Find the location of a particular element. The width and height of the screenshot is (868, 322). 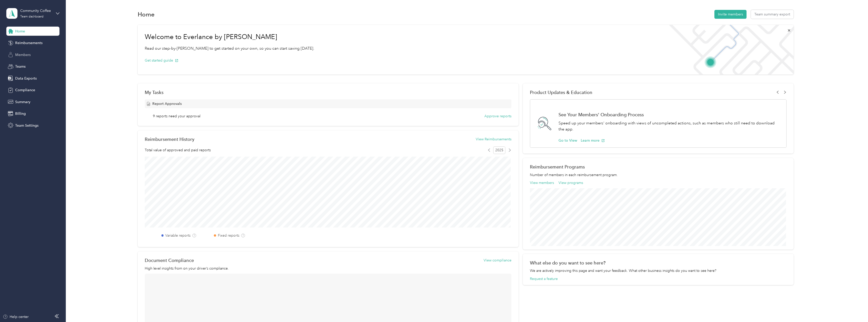

div: What else do you want to see here? is located at coordinates (658, 262).